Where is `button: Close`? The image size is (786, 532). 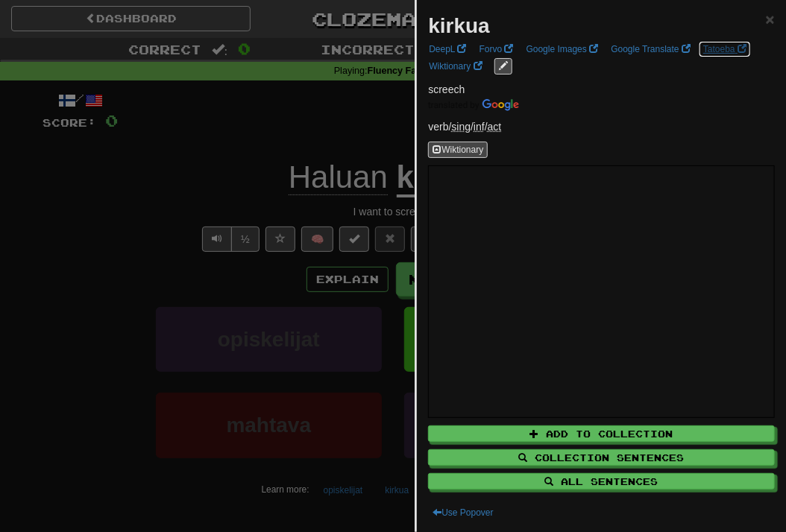
button: Close is located at coordinates (771, 19).